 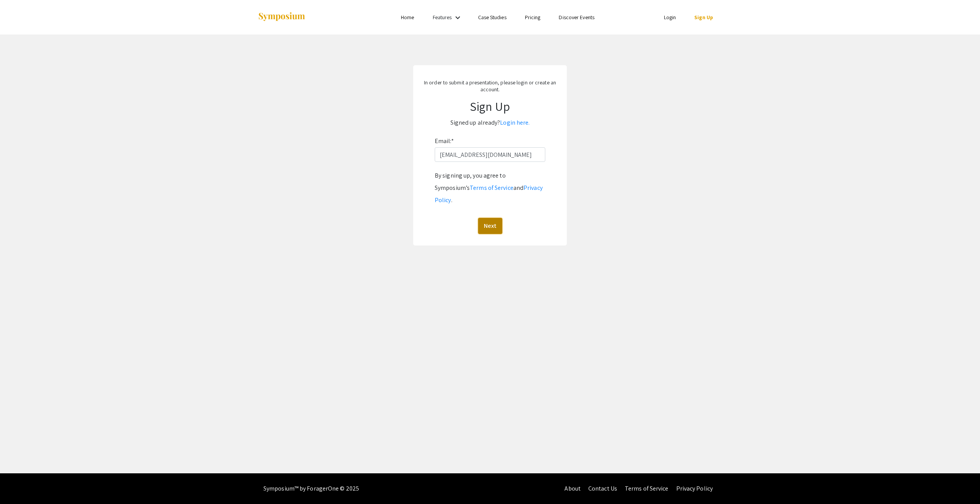 What do you see at coordinates (490, 123) in the screenshot?
I see `p: Signed up already?` at bounding box center [490, 123].